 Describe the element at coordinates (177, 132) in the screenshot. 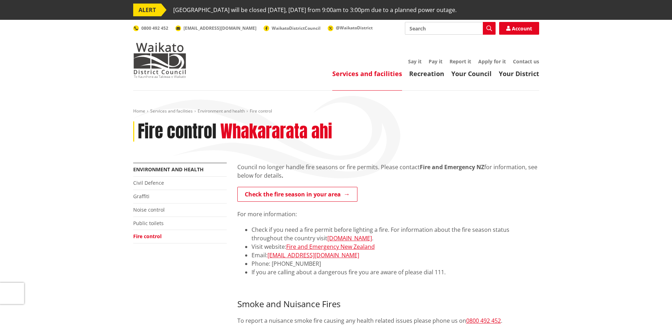

I see `h1: Fire control` at that location.